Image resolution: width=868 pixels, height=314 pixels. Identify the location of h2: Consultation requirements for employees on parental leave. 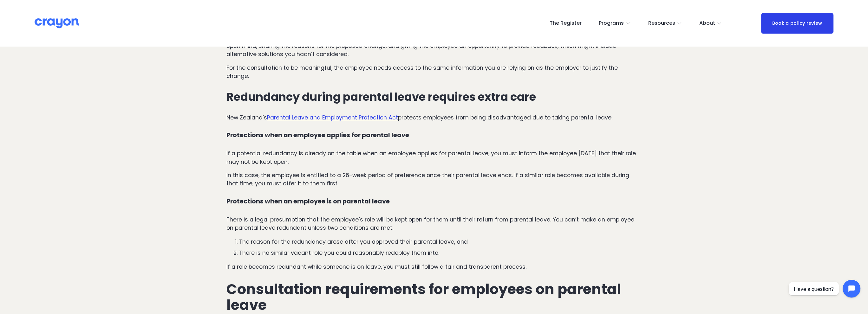
(434, 297).